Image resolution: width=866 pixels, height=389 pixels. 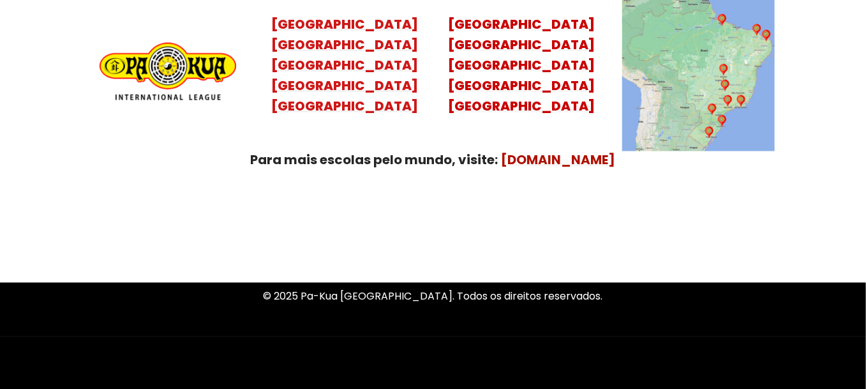 What do you see at coordinates (433, 248) in the screenshot?
I see `p: Uma Escola de conhecimentos orientais para toda a família. Foco, habilidade concentração, conquis...` at bounding box center [433, 248].